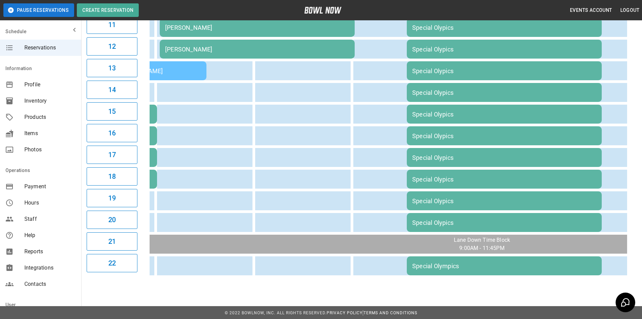 The height and width of the screenshot is (319, 642). I want to click on img: logo, so click(323, 10).